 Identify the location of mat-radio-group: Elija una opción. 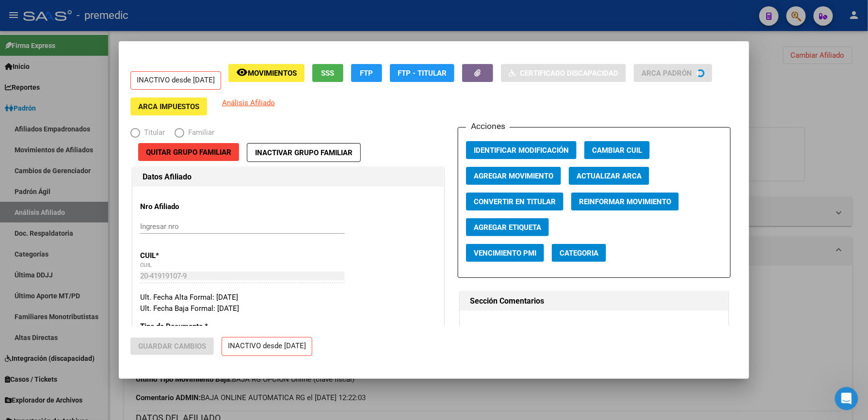
(177, 135).